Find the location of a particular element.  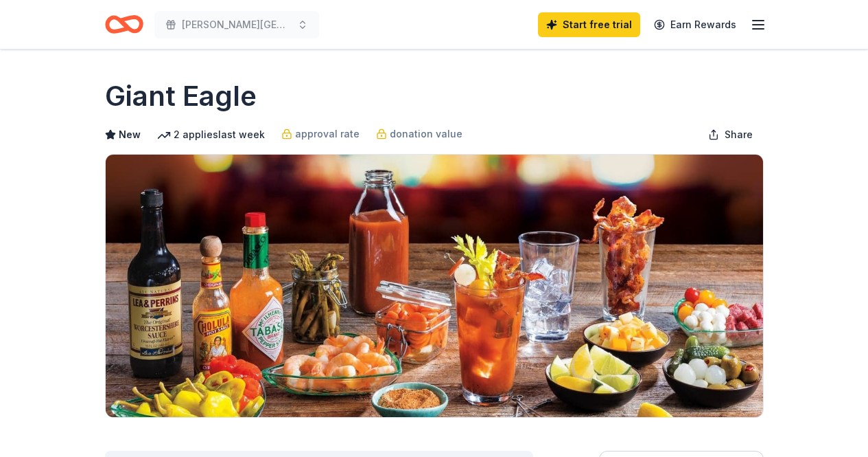

img: Image for Giant Eagle is located at coordinates (435, 286).